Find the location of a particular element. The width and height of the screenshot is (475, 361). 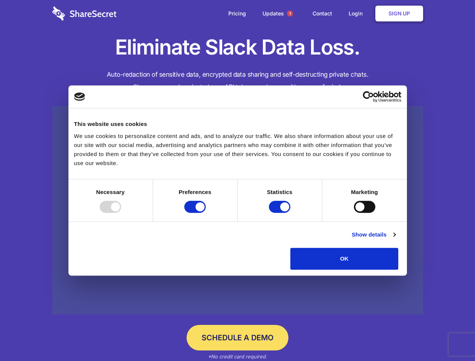

div: This website uses cookies is located at coordinates (238, 124).